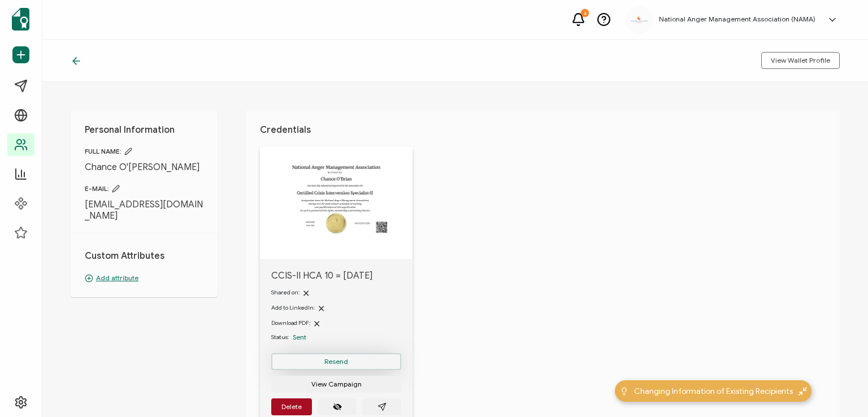  Describe the element at coordinates (280, 337) in the screenshot. I see `span: Status:` at that location.